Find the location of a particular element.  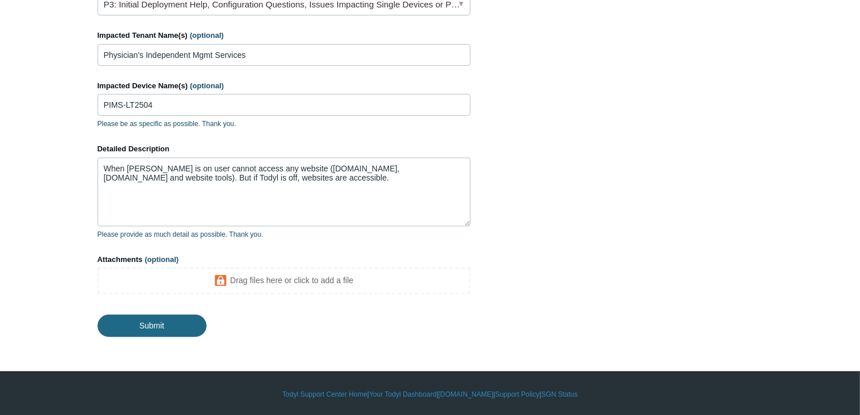

label: Attachments is located at coordinates (284, 260).